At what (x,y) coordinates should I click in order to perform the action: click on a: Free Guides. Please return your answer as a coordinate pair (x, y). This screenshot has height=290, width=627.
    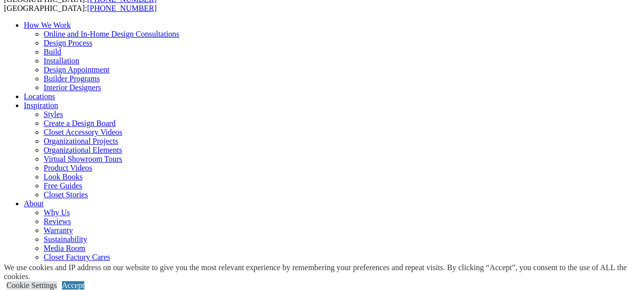
    Looking at the image, I should click on (63, 185).